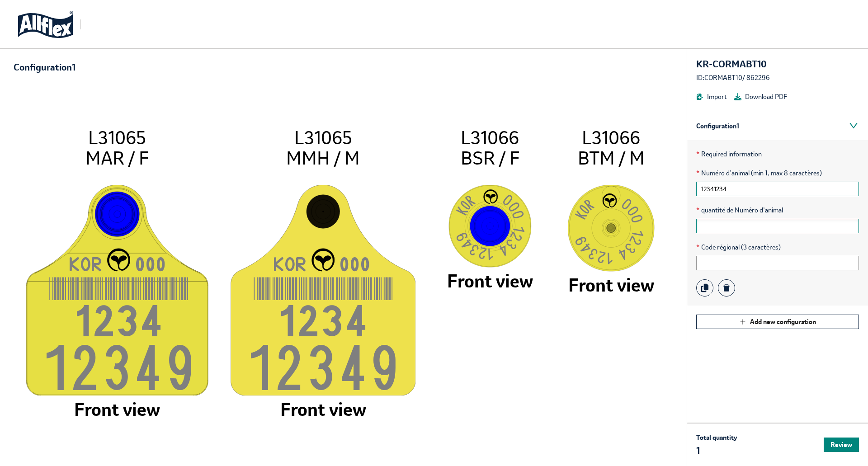 Image resolution: width=868 pixels, height=466 pixels. I want to click on p: Required information, so click(778, 155).